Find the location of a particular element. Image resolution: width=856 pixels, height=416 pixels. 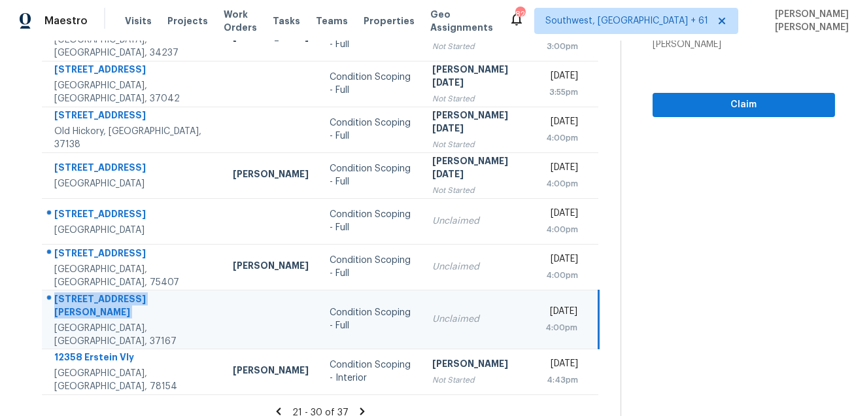

div: 4:43pm is located at coordinates (561, 380).